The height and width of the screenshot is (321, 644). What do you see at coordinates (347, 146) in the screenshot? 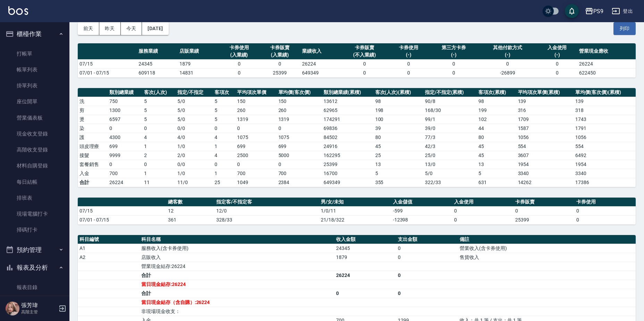
I see `td: 24916` at bounding box center [347, 146].